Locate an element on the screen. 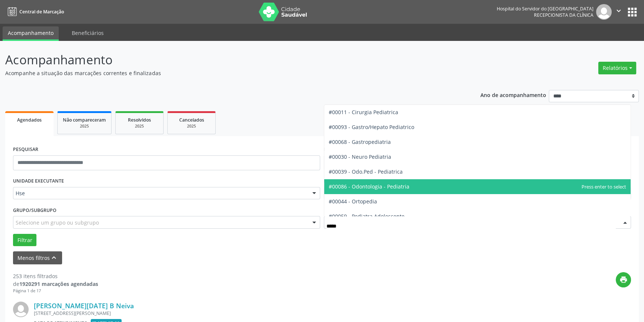 The image size is (644, 322). span: #00093 - Gastro/Hepato Pediatrico is located at coordinates (371, 127).